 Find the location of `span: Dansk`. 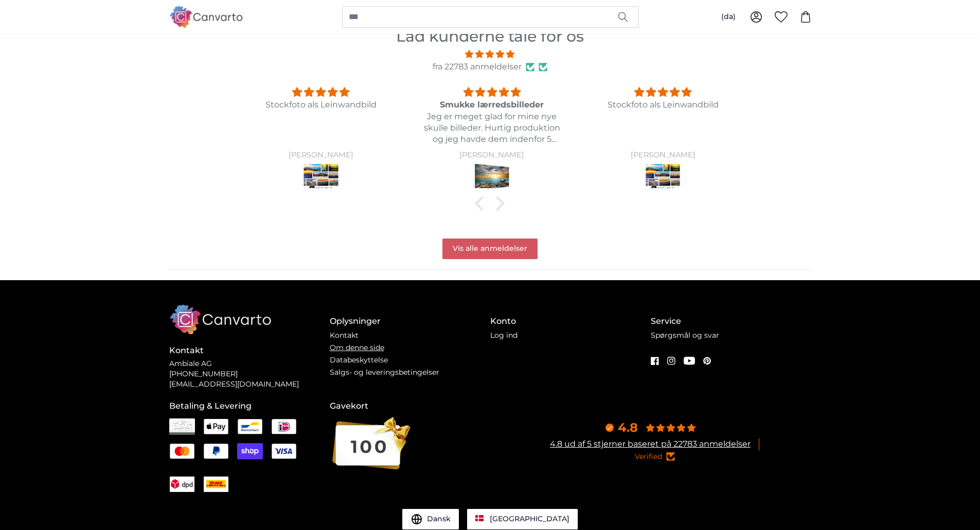

span: Dansk is located at coordinates (438, 519).